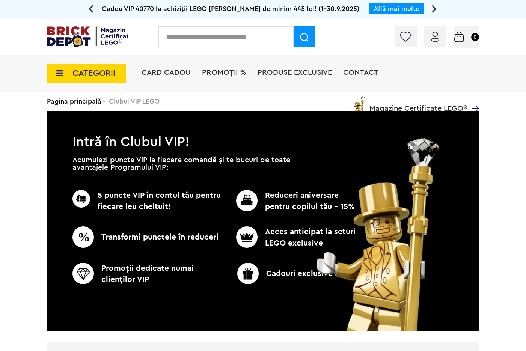 The height and width of the screenshot is (351, 526). Describe the element at coordinates (295, 72) in the screenshot. I see `a: Produse exclusive` at that location.